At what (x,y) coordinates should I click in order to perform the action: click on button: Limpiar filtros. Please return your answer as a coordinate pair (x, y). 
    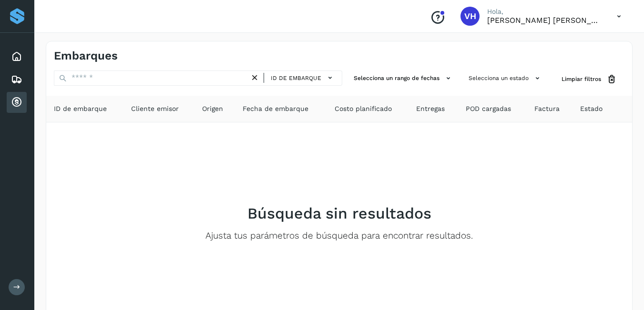
    Looking at the image, I should click on (589, 79).